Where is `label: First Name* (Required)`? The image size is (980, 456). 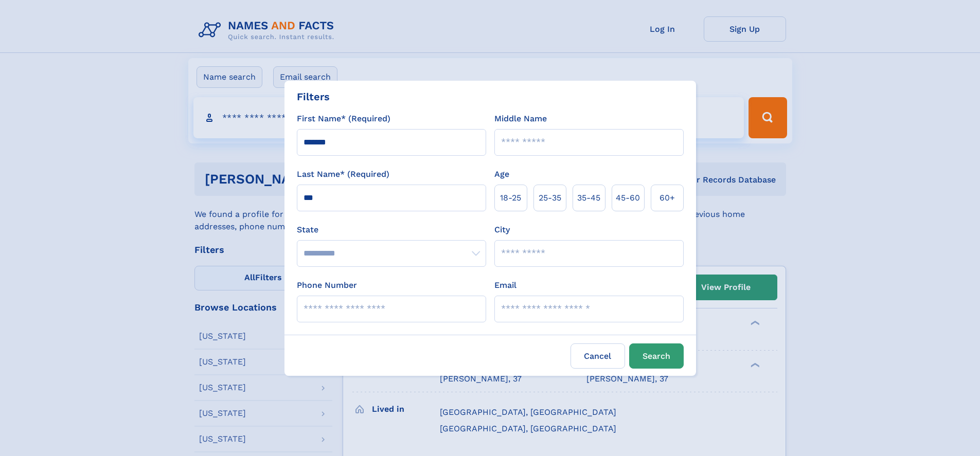
label: First Name* (Required) is located at coordinates (344, 119).